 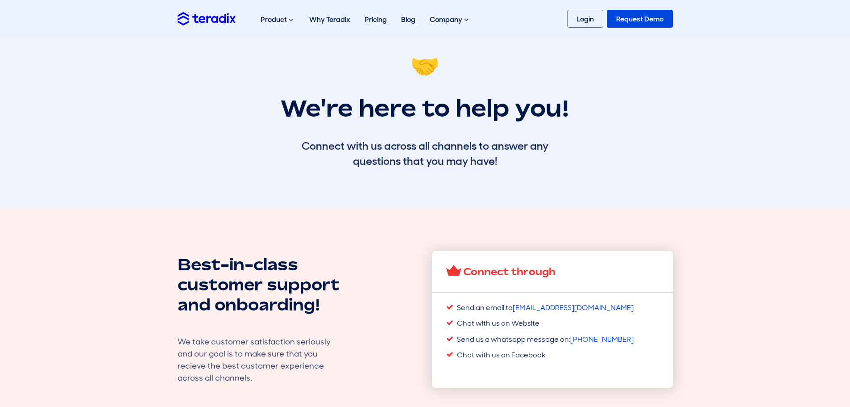 What do you see at coordinates (450, 20) in the screenshot?
I see `div: Company` at bounding box center [450, 20].